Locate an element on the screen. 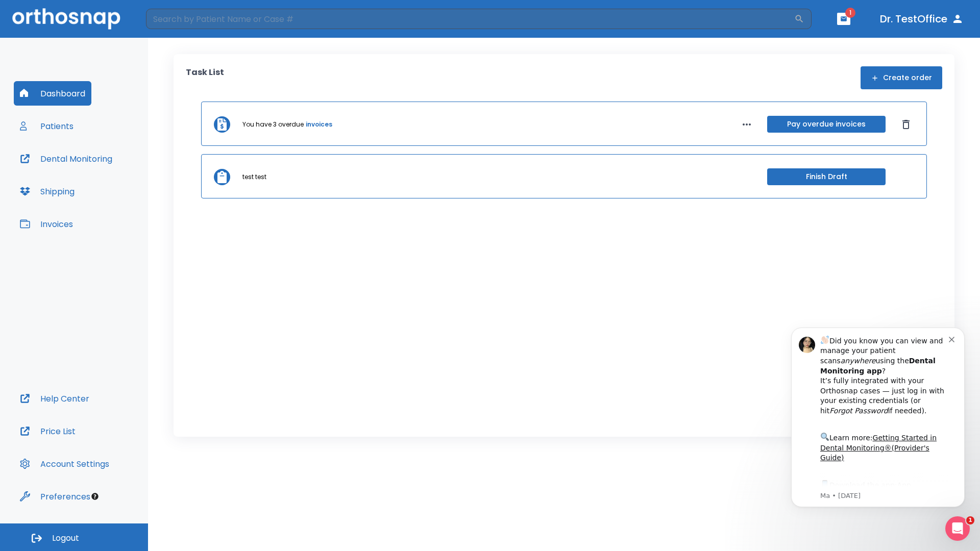 The height and width of the screenshot is (551, 980). p: Message from Ma, sent 3w ago is located at coordinates (109, 184).